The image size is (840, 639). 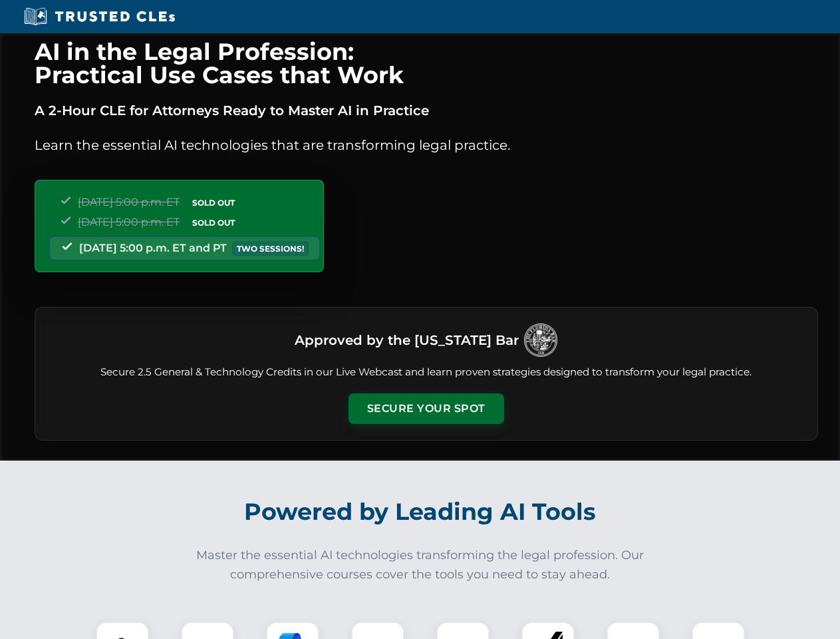 What do you see at coordinates (420, 566) in the screenshot?
I see `p: Master the essential AI technologies transforming the legal profession. Our comprehensive courses...` at bounding box center [420, 566].